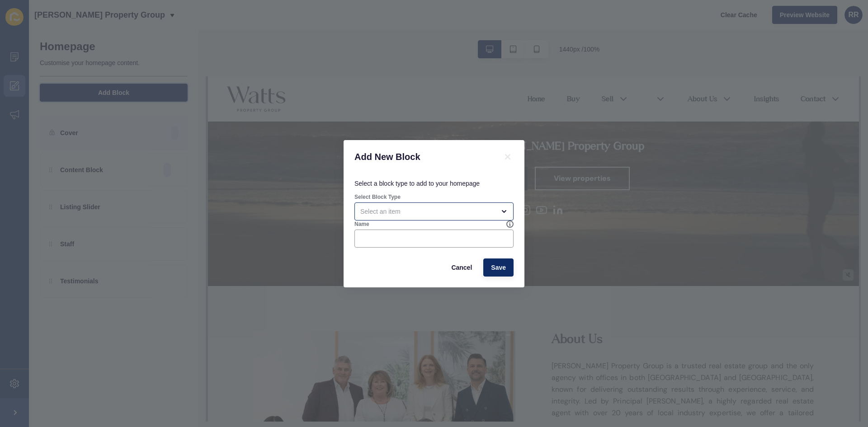  Describe the element at coordinates (399, 23) in the screenshot. I see `a: Sell` at that location.